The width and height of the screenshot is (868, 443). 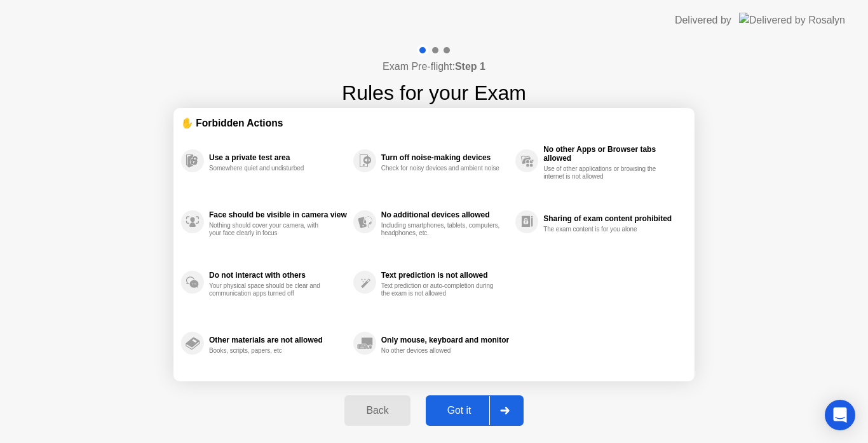 What do you see at coordinates (445, 215) in the screenshot?
I see `div: No additional devices allowed` at bounding box center [445, 215].